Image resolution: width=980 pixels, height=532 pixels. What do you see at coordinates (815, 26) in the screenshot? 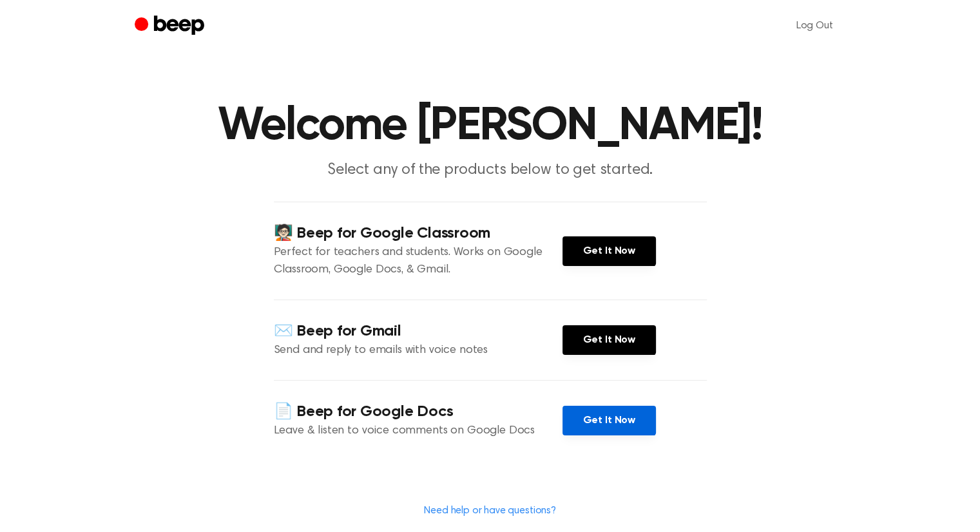
I see `a: Log Out` at bounding box center [815, 26].